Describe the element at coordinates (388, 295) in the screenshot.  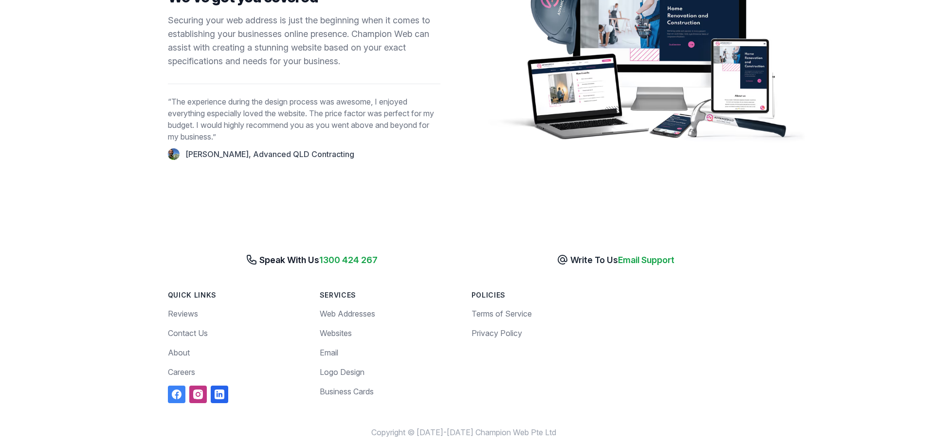
I see `h3: Services` at that location.